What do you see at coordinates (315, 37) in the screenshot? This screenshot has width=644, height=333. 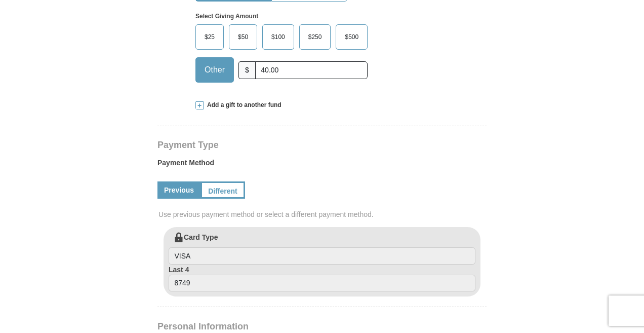 I see `span: $250` at bounding box center [315, 37].